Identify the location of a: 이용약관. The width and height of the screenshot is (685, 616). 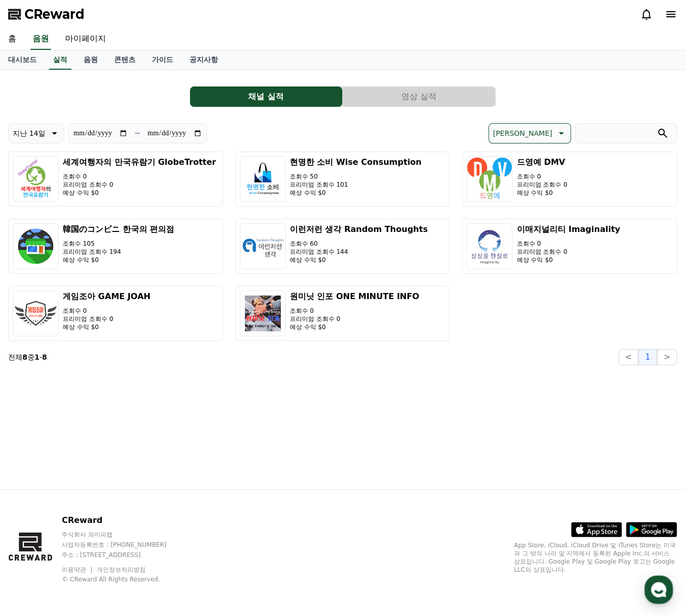
(78, 570).